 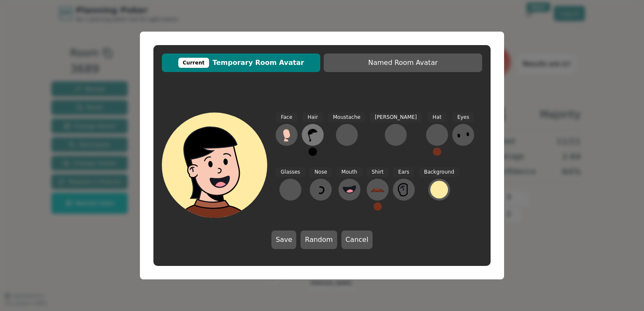 What do you see at coordinates (194, 63) in the screenshot?
I see `div: Current` at bounding box center [194, 63].